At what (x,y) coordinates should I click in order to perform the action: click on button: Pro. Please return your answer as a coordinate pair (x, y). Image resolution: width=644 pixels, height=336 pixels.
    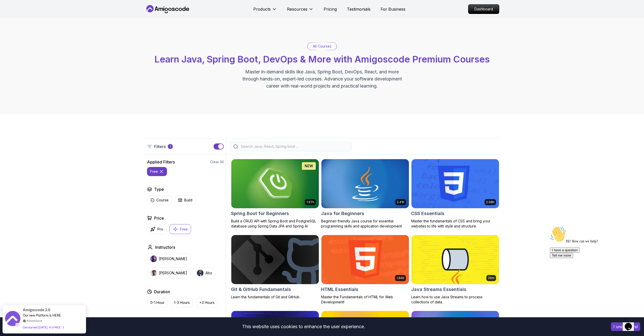
    Looking at the image, I should click on (157, 229).